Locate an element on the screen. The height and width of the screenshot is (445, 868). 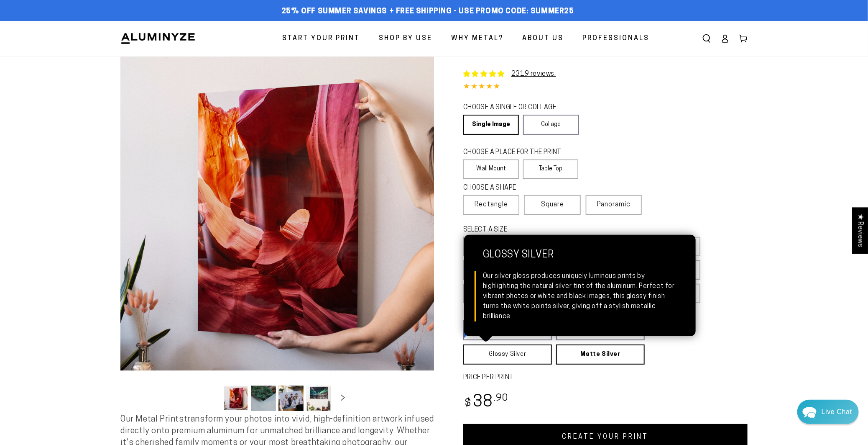
a: Glossy Silver is located at coordinates (508, 354).